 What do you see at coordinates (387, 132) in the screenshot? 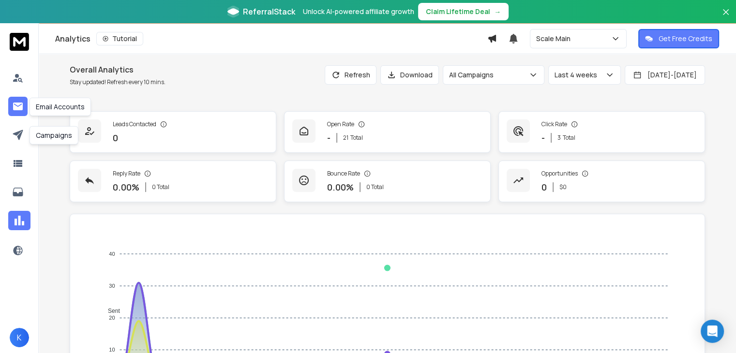
I see `a: Open Rate-21Total` at bounding box center [387, 132].